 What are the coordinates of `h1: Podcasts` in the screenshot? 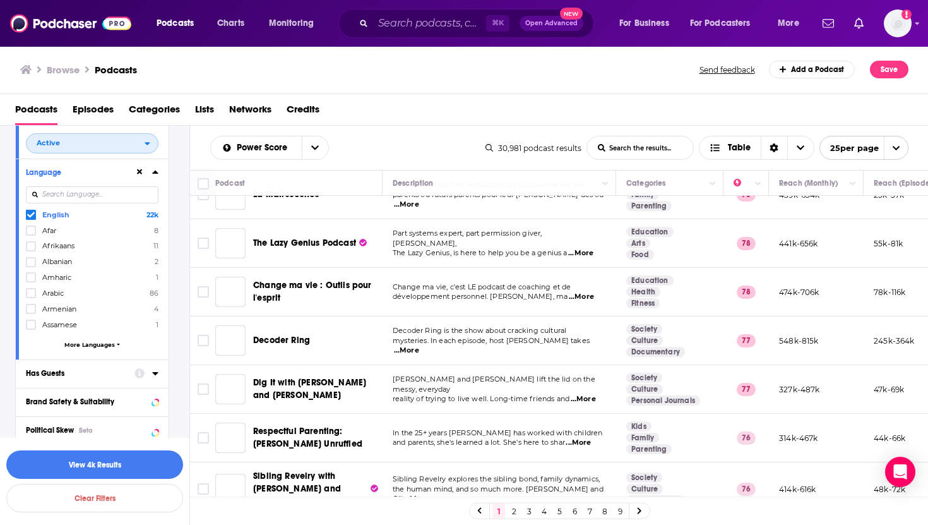 It's located at (116, 69).